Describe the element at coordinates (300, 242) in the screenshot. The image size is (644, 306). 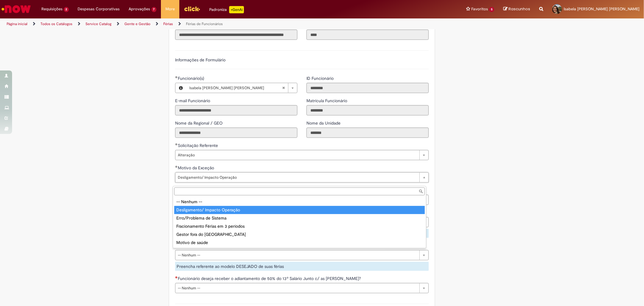
I see `div: Motivo de saúde` at that location.